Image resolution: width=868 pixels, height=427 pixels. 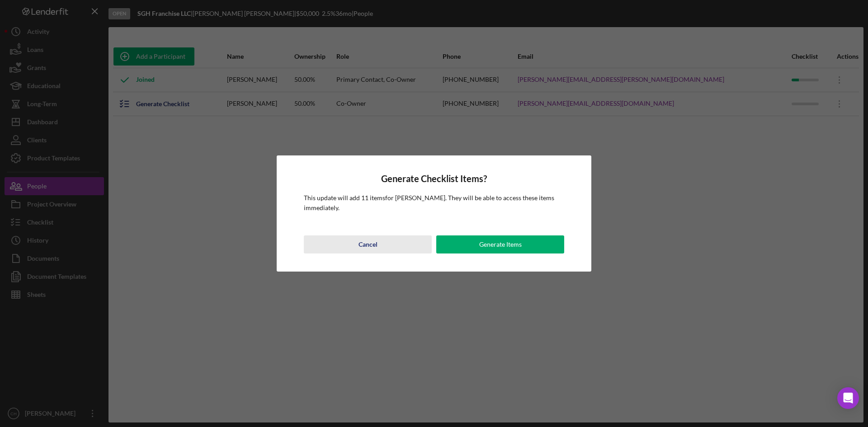 I want to click on div: Cancel, so click(x=368, y=244).